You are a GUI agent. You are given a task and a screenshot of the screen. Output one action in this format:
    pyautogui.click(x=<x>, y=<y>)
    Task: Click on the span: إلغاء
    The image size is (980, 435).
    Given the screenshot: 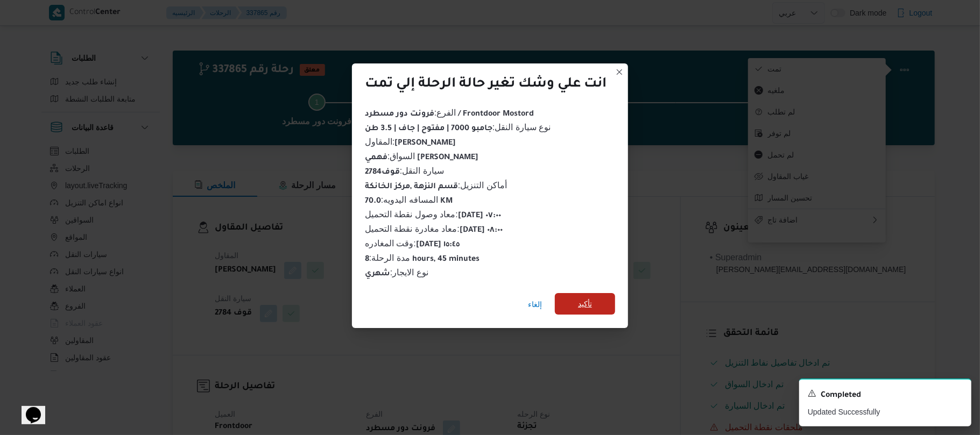 What is the action you would take?
    pyautogui.click(x=535, y=304)
    